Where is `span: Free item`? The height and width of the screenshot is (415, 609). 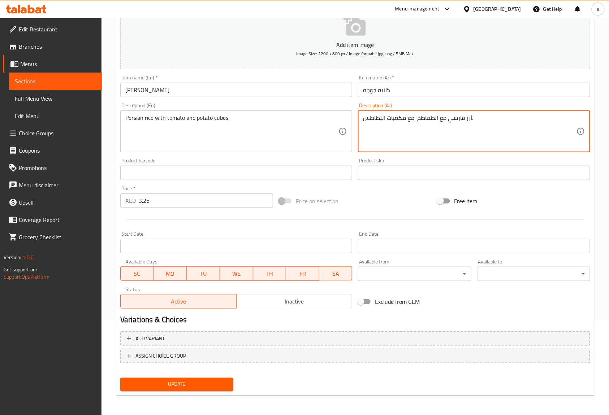 span: Free item is located at coordinates (466, 201).